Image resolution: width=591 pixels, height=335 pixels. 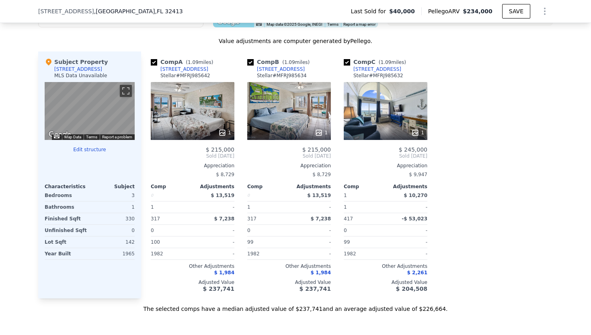 What do you see at coordinates (414, 219) in the screenshot?
I see `span: -$ 53,023` at bounding box center [414, 219].